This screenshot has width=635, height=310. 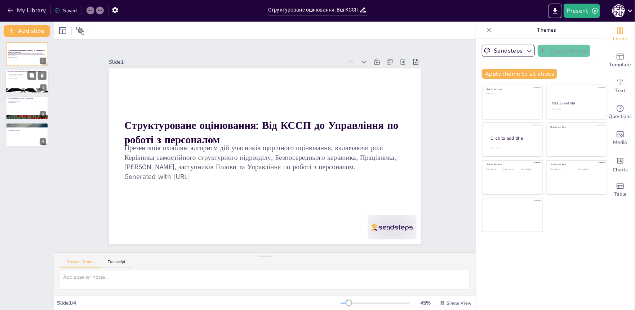 What do you see at coordinates (620, 143) in the screenshot?
I see `span: Media` at bounding box center [620, 143].